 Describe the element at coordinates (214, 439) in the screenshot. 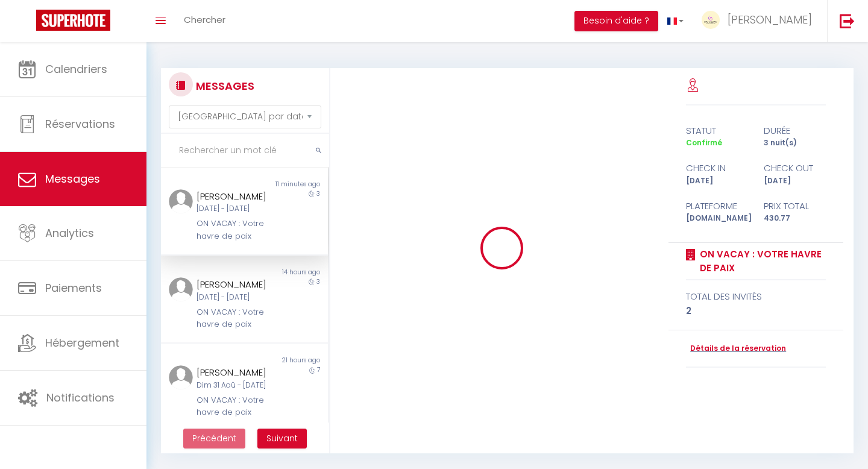

I see `button: Previous` at that location.